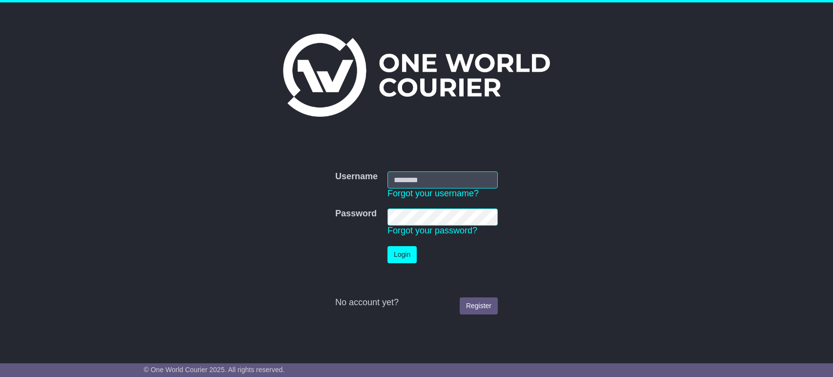  Describe the element at coordinates (416, 303) in the screenshot. I see `div: No account yet?` at that location.